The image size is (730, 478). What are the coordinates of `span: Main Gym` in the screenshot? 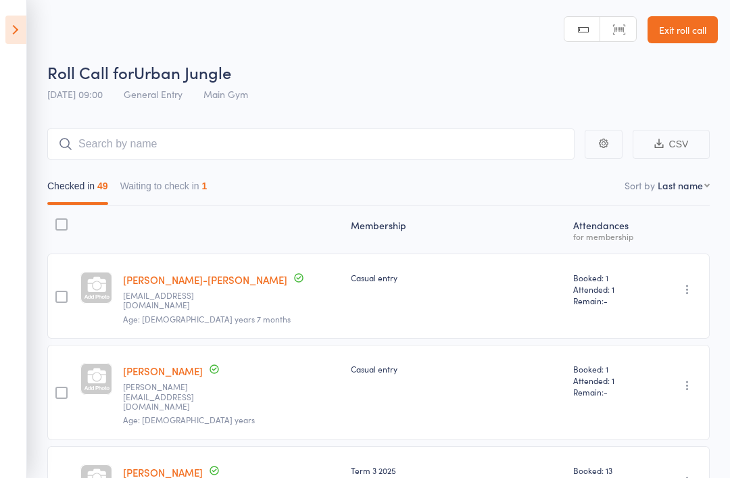 It's located at (226, 94).